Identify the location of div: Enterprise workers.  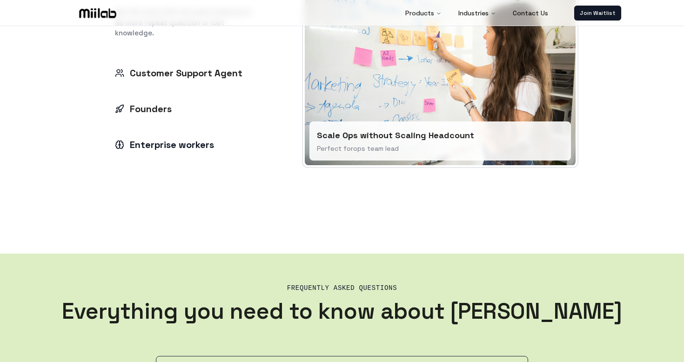
(164, 145).